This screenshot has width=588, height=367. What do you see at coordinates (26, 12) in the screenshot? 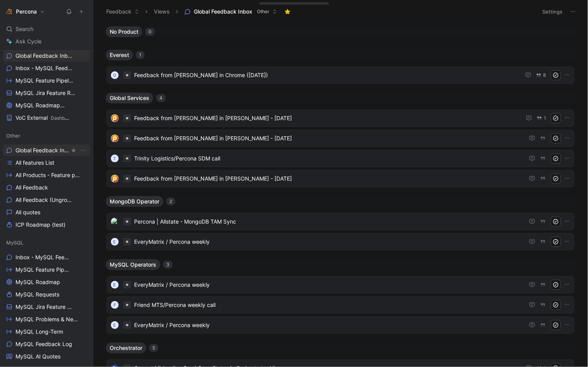
I see `h1: Percona` at bounding box center [26, 12].